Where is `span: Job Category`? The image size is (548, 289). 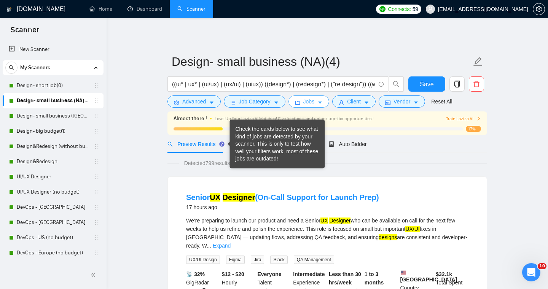 span: Job Category is located at coordinates (254, 102).